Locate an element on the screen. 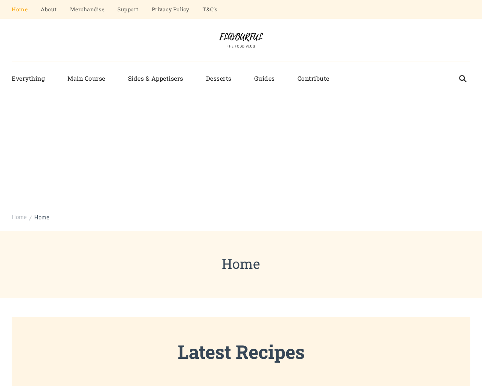  img: Flavourful is located at coordinates (241, 40).